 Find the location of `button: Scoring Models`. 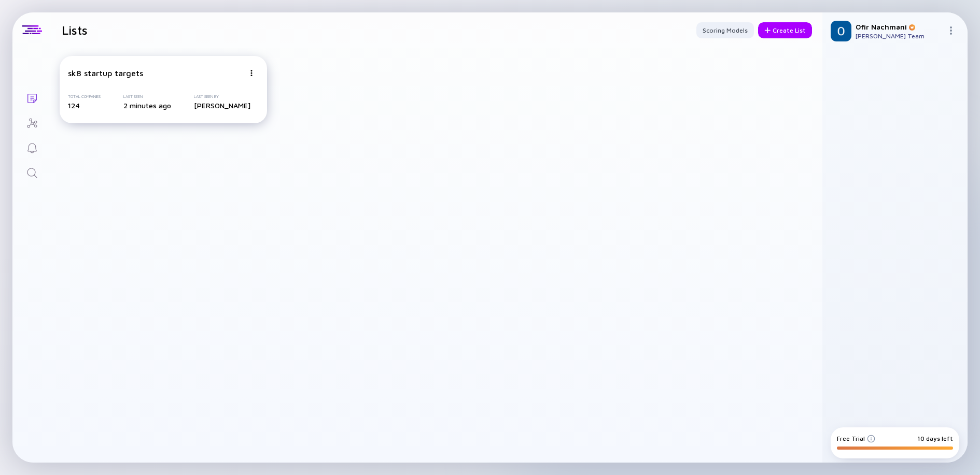

button: Scoring Models is located at coordinates (725, 30).